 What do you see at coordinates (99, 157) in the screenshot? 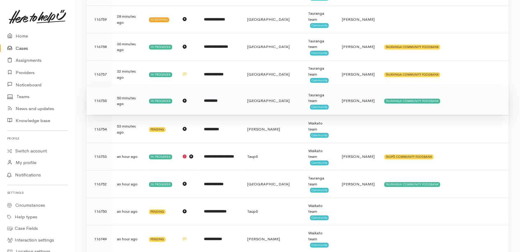
I see `td: 116753` at bounding box center [99, 157].